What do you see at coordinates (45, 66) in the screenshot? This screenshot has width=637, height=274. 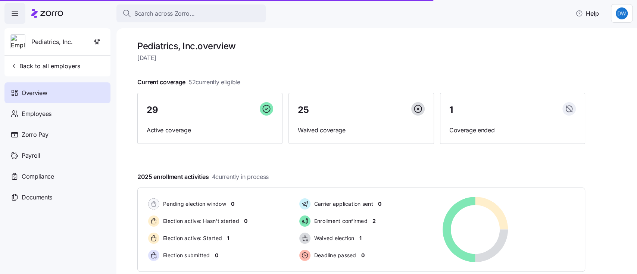 I see `button: Back to all employers` at bounding box center [45, 66].